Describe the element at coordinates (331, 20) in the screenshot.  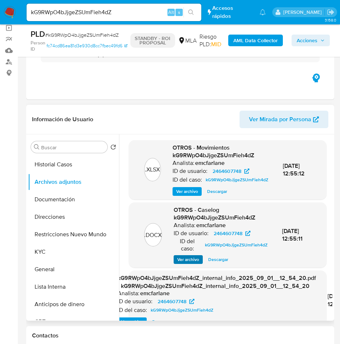
I see `span: 3.158.0` at that location.